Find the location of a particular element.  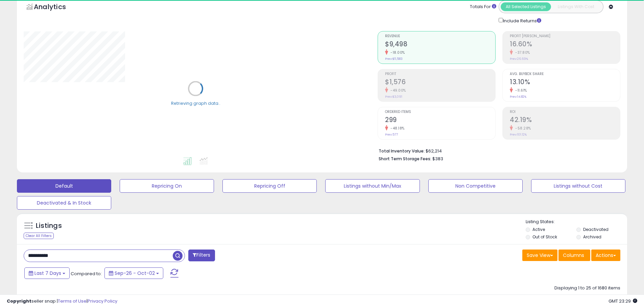

small: -11.61% is located at coordinates (520, 90).